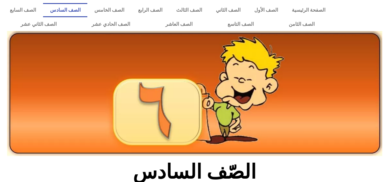  I want to click on a: الصف الثالث, so click(189, 10).